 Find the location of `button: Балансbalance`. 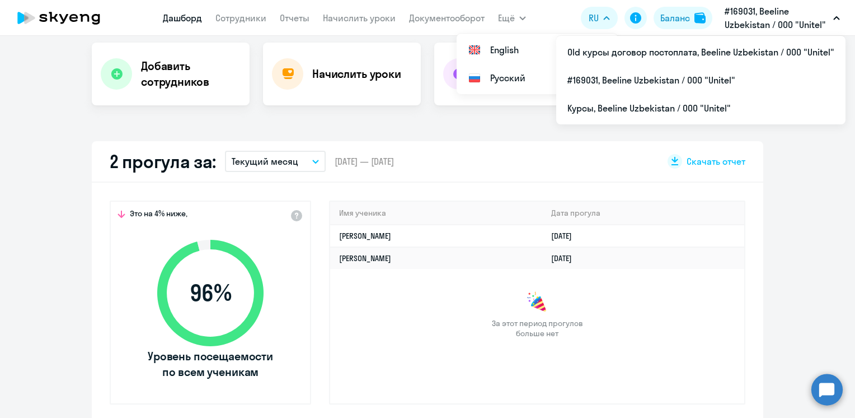

button: Балансbalance is located at coordinates (683, 18).